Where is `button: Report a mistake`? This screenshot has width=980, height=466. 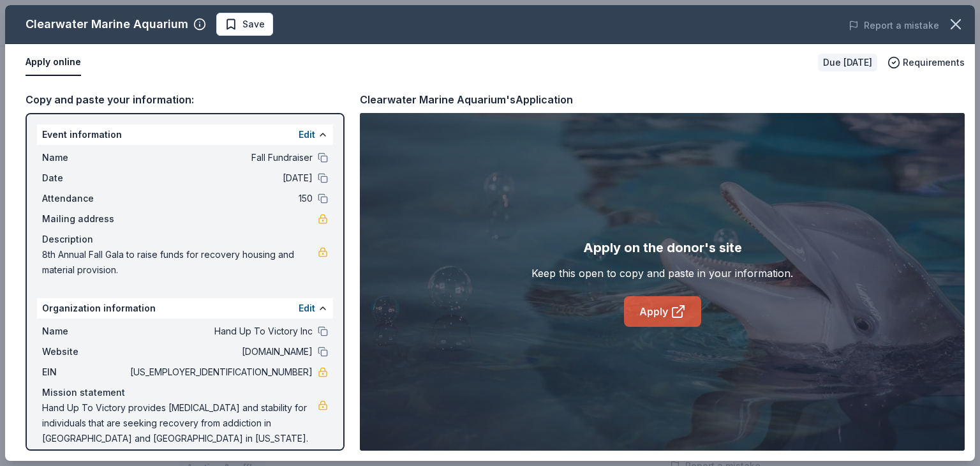 button: Report a mistake is located at coordinates (894, 26).